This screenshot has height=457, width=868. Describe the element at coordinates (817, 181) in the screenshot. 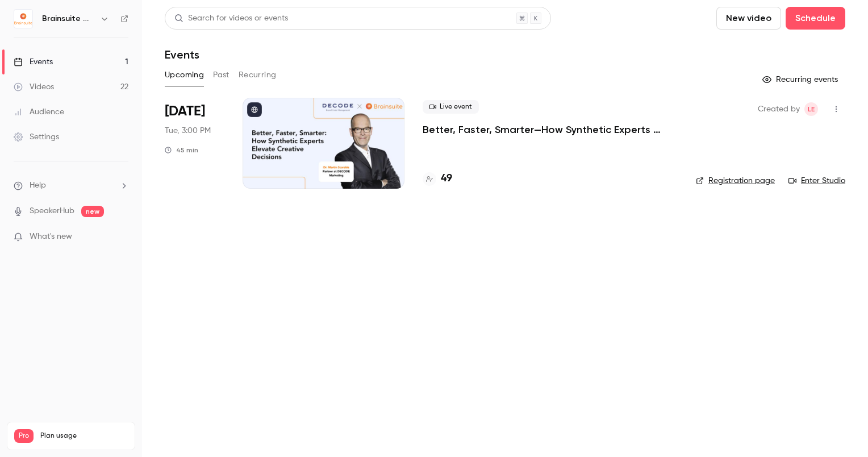

I see `a: Enter Studio` at that location.